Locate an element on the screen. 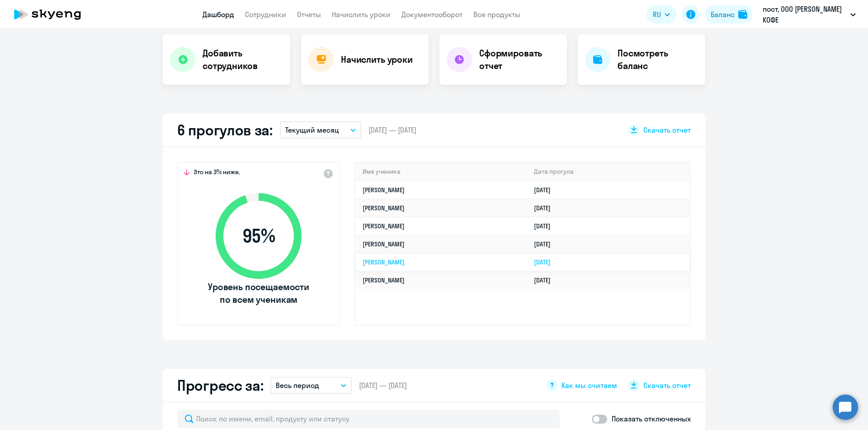 The width and height of the screenshot is (868, 430). a: Отчеты is located at coordinates (308, 14).